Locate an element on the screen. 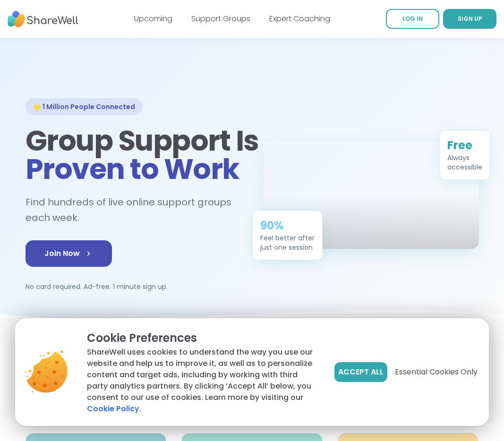  p: Cookie Preferences is located at coordinates (203, 338).